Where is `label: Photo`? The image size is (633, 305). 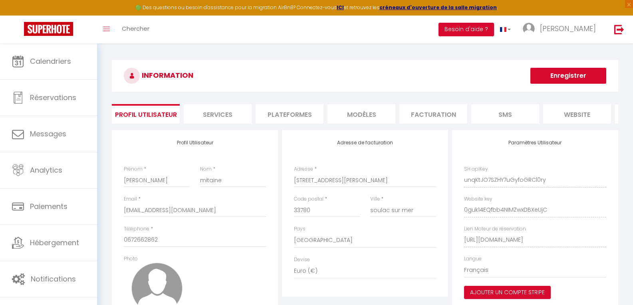 label: Photo is located at coordinates (131, 259).